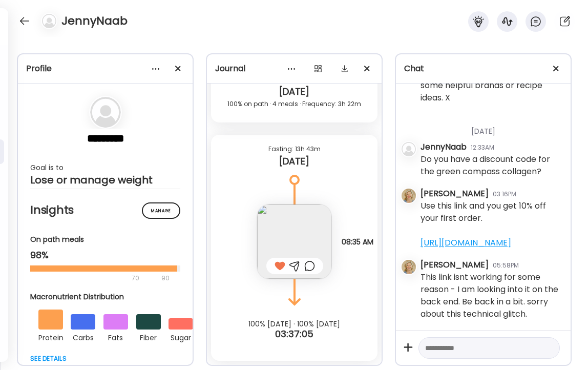 This screenshot has height=370, width=588. Describe the element at coordinates (105, 180) in the screenshot. I see `div: Lose or manage weight` at that location.